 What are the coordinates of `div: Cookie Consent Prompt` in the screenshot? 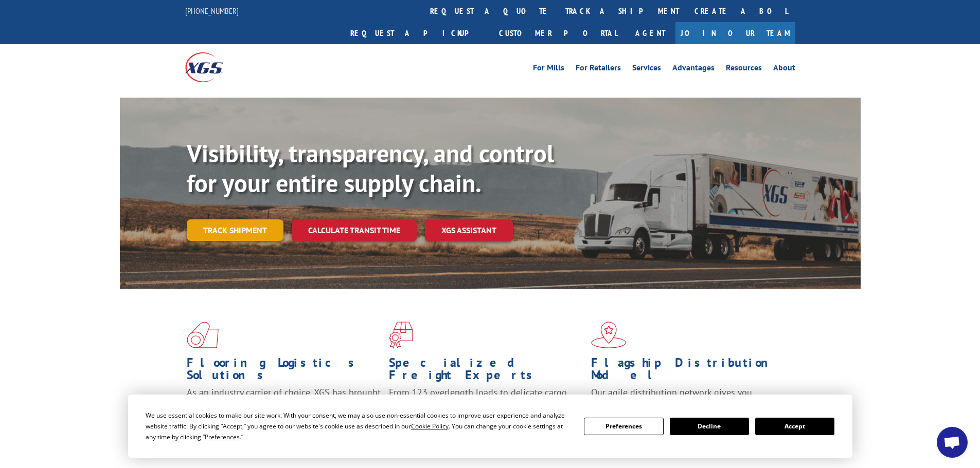 It's located at (490, 426).